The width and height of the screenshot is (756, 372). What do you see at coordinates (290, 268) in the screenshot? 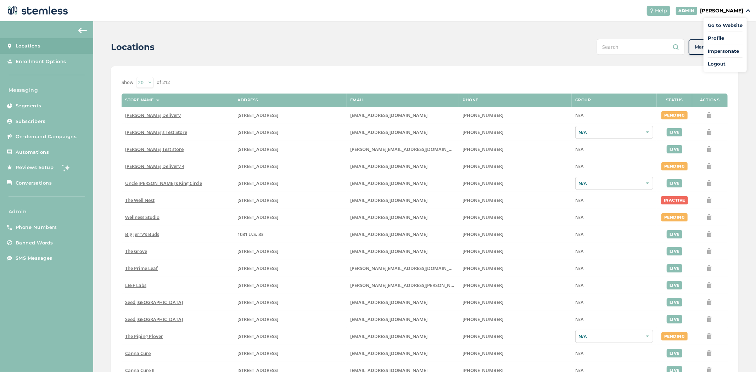
I see `label: 4120 East Speedway Boulevard` at bounding box center [290, 268].